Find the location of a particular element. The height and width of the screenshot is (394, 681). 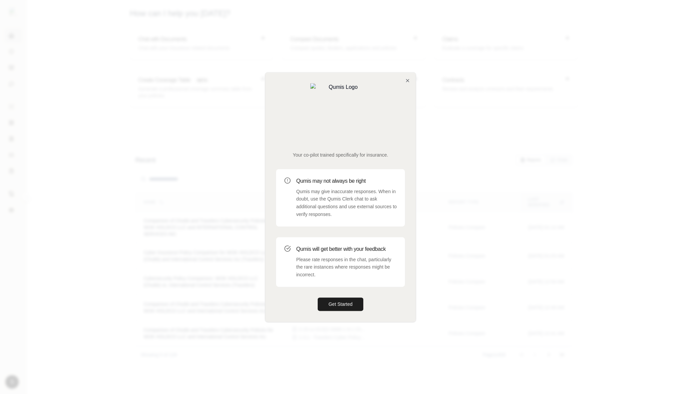

h3: Qumis will get better with your feedback is located at coordinates (346, 249).